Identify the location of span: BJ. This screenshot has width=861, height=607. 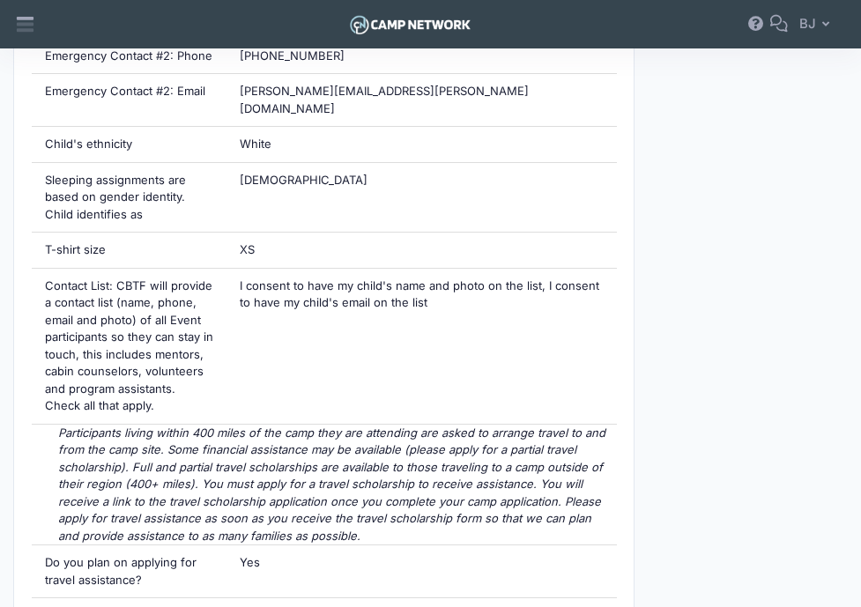
(807, 24).